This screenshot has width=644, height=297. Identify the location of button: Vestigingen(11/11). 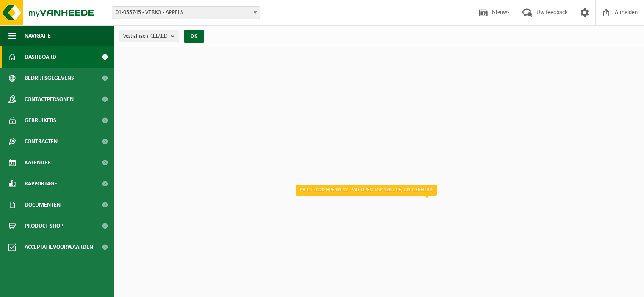
(148, 36).